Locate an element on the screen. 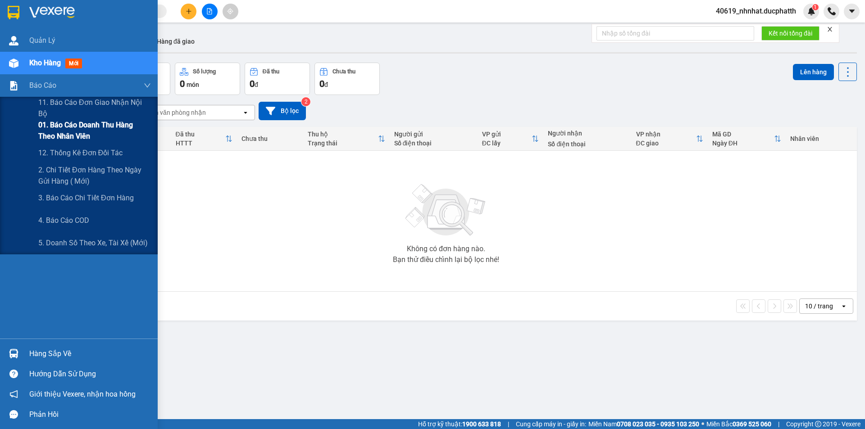 This screenshot has width=865, height=429. span: Quản Lý is located at coordinates (42, 40).